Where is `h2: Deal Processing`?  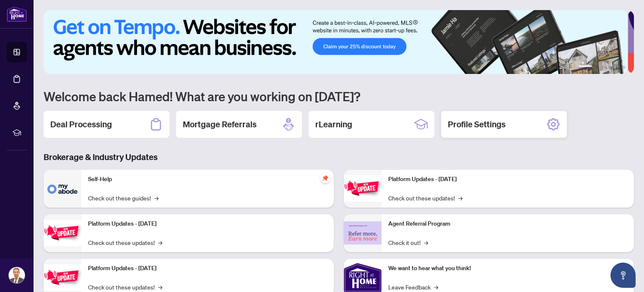
h2: Deal Processing is located at coordinates (81, 124).